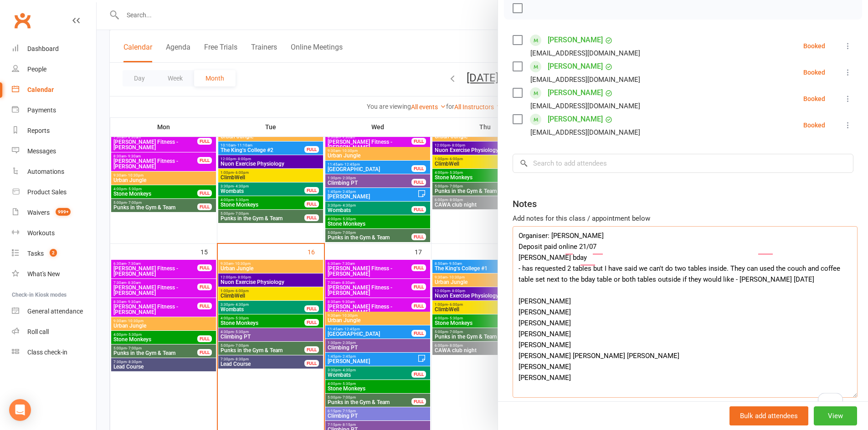 The width and height of the screenshot is (868, 430). I want to click on div: Waivers, so click(39, 213).